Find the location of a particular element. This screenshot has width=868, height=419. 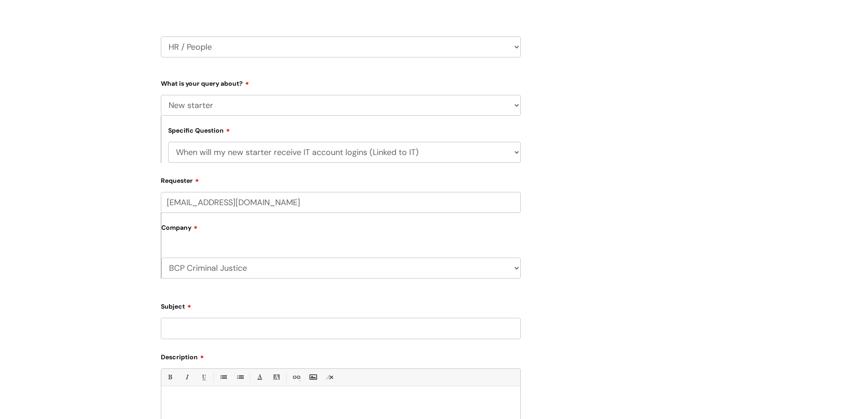

a: • Unordered List (Ctrl-Shift-7) is located at coordinates (223, 377).